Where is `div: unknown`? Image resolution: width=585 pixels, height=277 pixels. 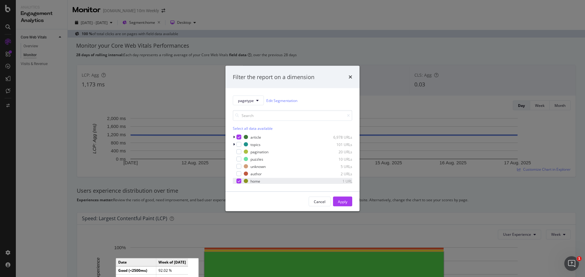
div: unknown is located at coordinates (258, 166).